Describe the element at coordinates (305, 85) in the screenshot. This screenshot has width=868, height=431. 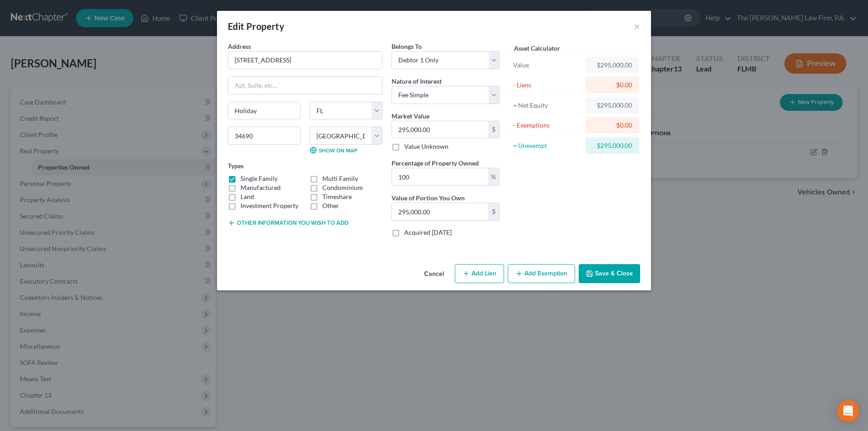
I see `input: Apt, Suite, etc...` at that location.